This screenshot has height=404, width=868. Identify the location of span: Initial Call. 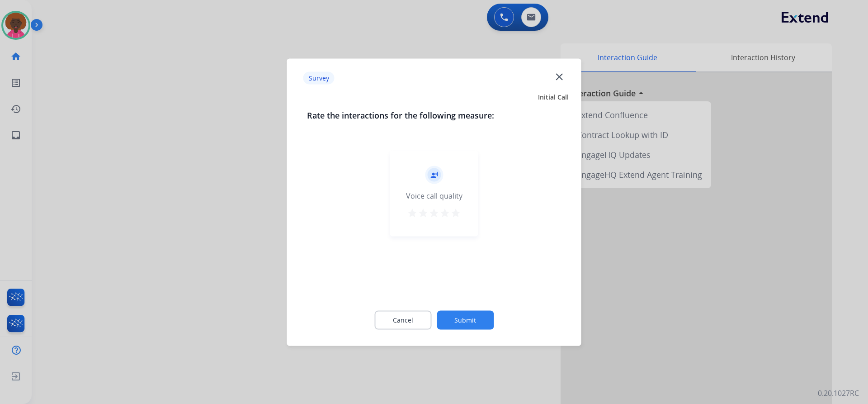
(553, 97).